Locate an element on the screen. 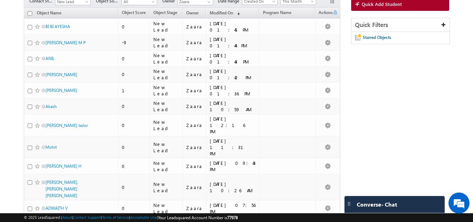 This screenshot has height=222, width=473. span: Your Leadsquared Account Number is is located at coordinates (198, 217).